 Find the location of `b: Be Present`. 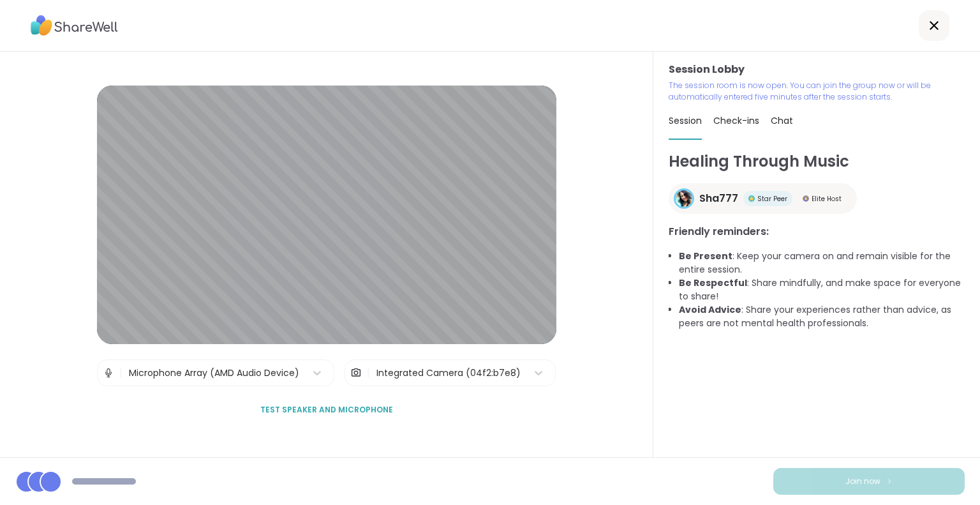

b: Be Present is located at coordinates (706, 256).